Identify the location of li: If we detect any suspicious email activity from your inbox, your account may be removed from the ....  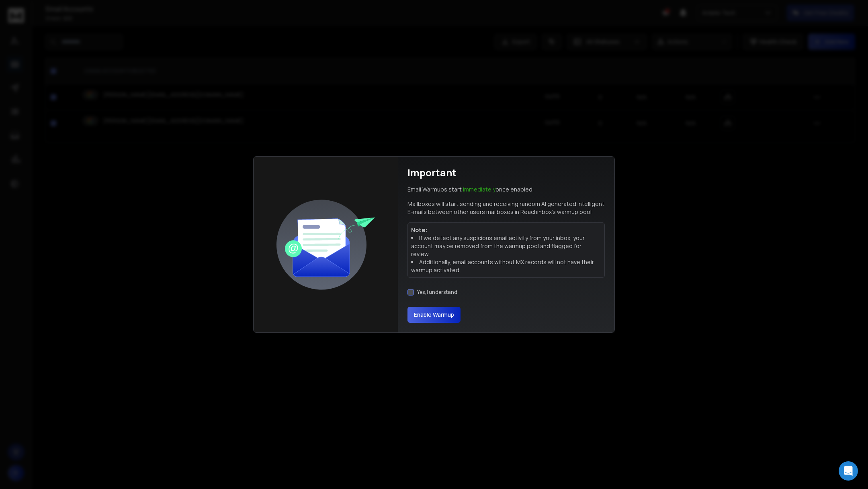
(506, 246).